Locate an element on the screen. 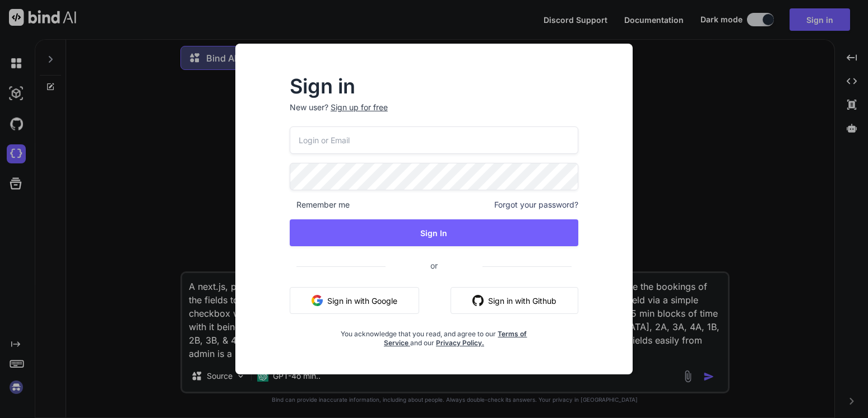 The image size is (868, 418). span: Remember me is located at coordinates (319, 204).